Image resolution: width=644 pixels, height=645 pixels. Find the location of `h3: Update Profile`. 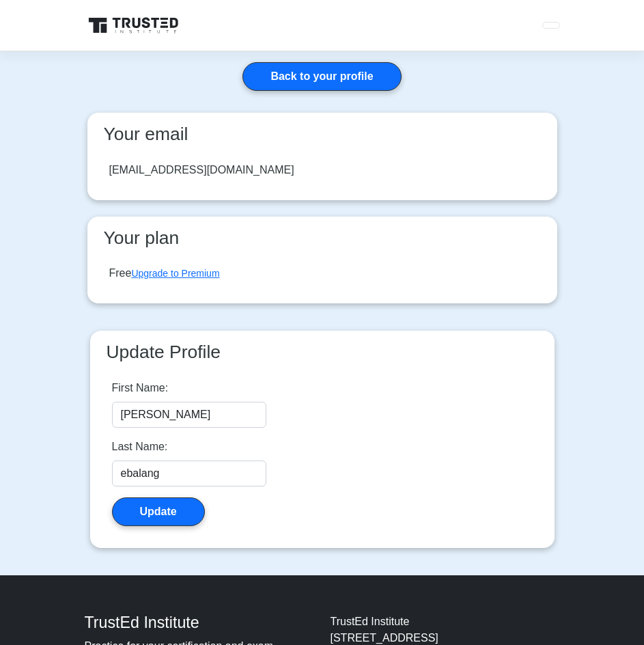

h3: Update Profile is located at coordinates (322, 352).